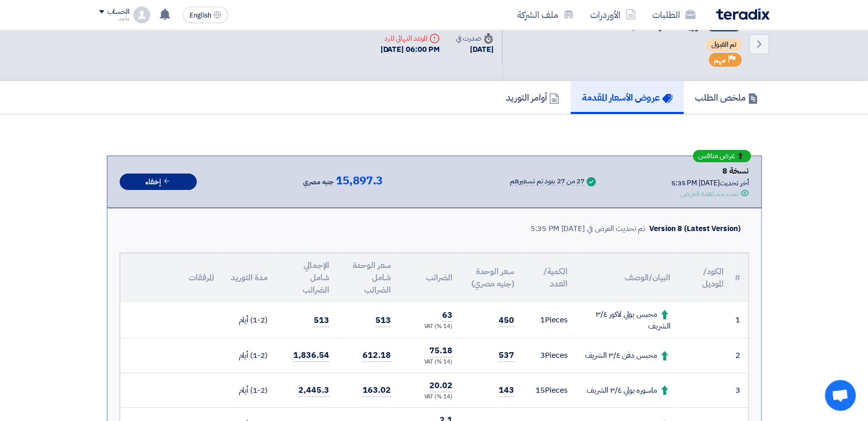 The height and width of the screenshot is (421, 868). I want to click on button: English, so click(206, 15).